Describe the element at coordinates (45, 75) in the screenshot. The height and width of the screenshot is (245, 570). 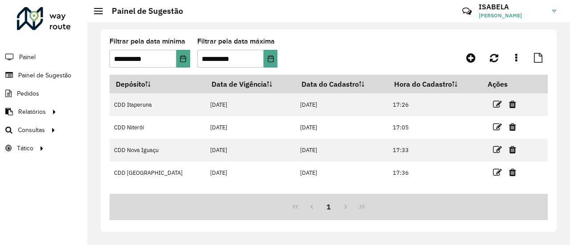
I see `span: Painel de Sugestão` at that location.